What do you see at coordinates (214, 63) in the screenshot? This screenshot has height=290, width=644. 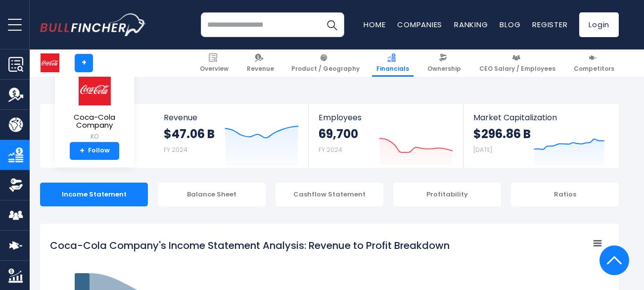 I see `a: Overview` at bounding box center [214, 63].